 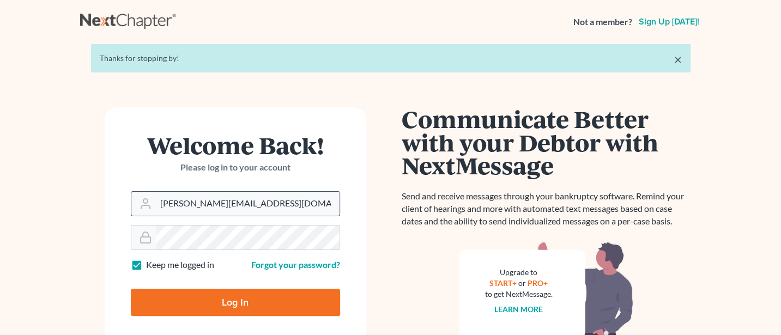 What do you see at coordinates (248, 204) in the screenshot?
I see `input: Email Address` at bounding box center [248, 204].